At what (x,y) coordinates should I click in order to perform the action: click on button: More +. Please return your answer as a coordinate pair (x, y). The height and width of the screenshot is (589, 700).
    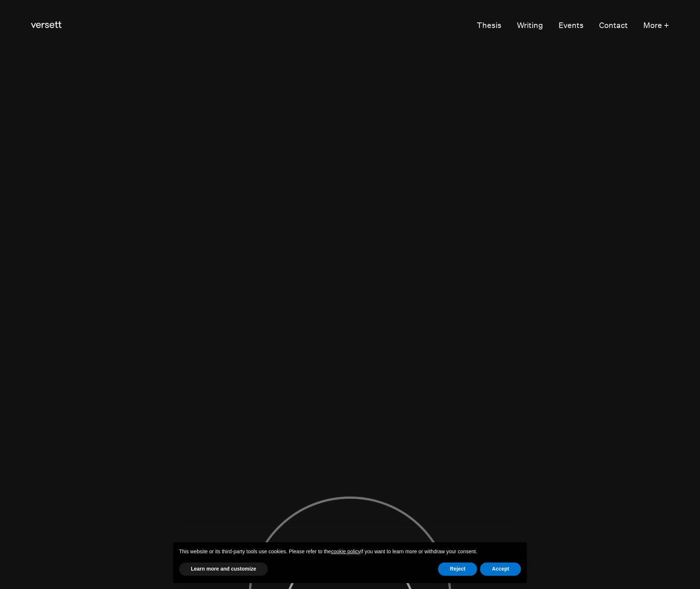
    Looking at the image, I should click on (656, 26).